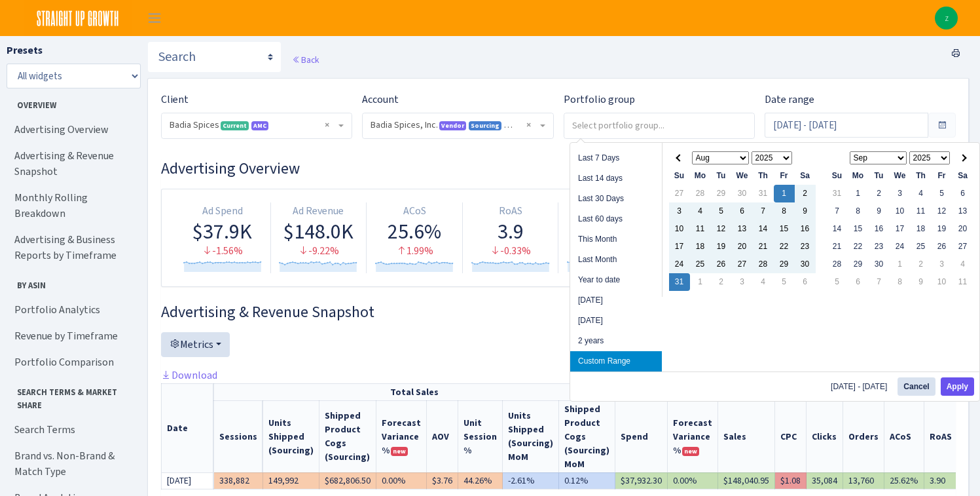  Describe the element at coordinates (746, 480) in the screenshot. I see `td: $148,040.95` at that location.